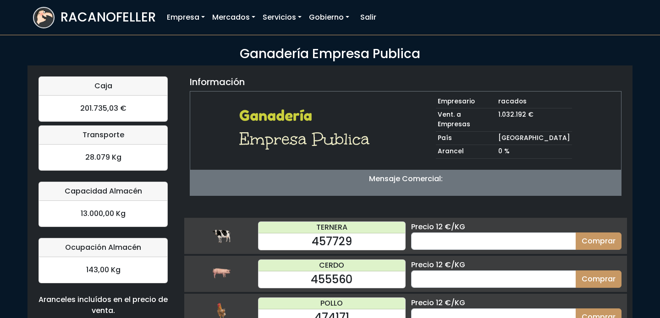 This screenshot has height=318, width=660. Describe the element at coordinates (332, 266) in the screenshot. I see `div: CERDO` at that location.